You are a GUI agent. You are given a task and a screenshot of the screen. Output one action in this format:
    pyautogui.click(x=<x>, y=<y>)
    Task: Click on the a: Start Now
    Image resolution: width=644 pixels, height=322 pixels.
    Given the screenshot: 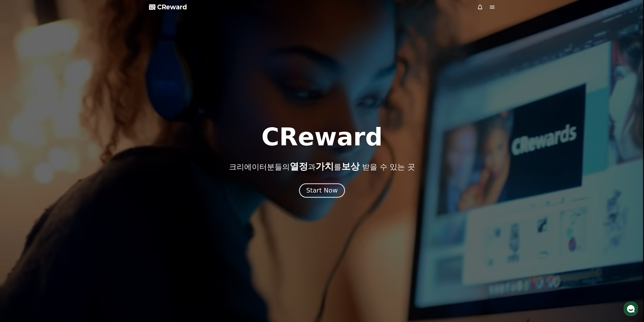 What is the action you would take?
    pyautogui.click(x=322, y=191)
    